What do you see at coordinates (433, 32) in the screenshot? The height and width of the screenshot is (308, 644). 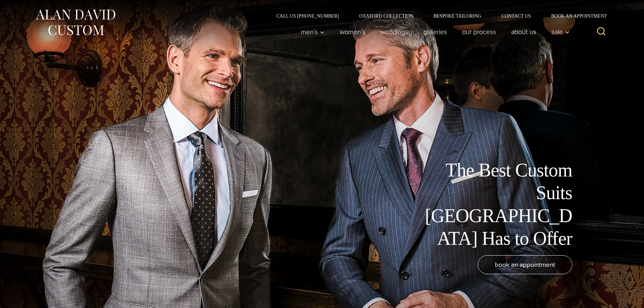 I see `nav: Primary Navigation` at bounding box center [433, 32].